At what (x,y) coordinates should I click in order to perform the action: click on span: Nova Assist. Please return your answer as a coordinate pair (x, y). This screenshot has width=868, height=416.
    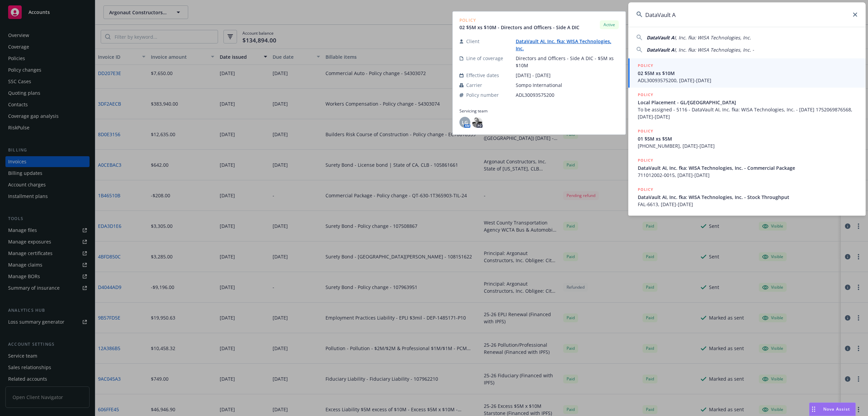
    Looking at the image, I should click on (836, 409).